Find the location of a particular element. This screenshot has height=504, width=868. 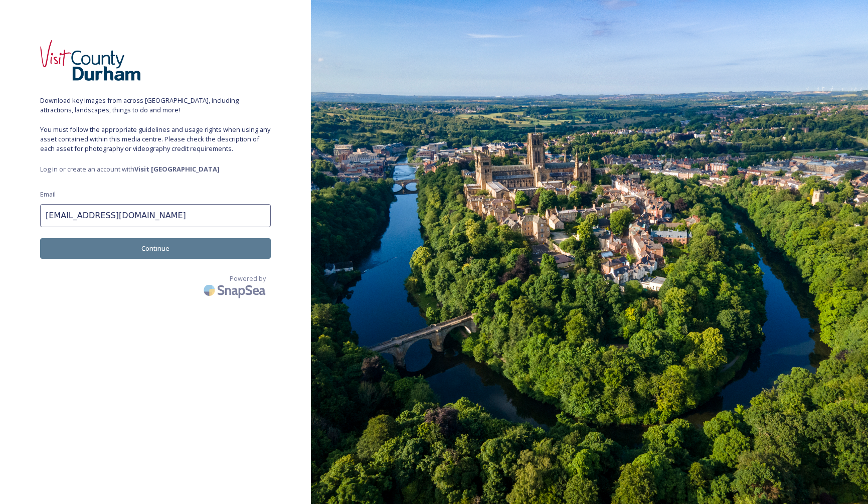

span: Log in or create an account with is located at coordinates (156, 169).